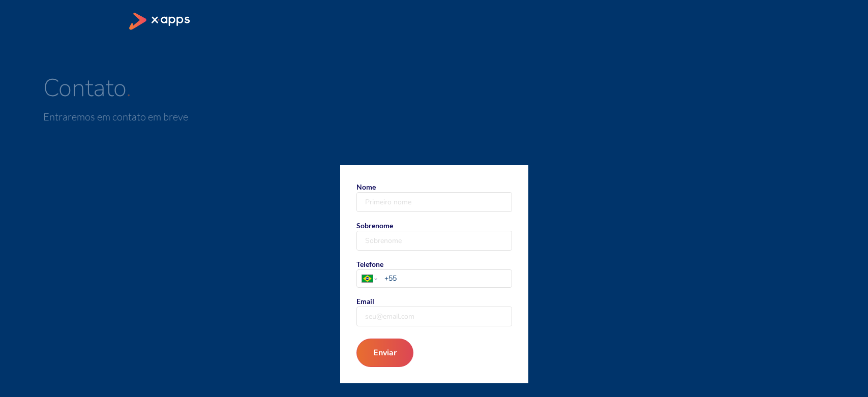  I want to click on input: Email, so click(435, 316).